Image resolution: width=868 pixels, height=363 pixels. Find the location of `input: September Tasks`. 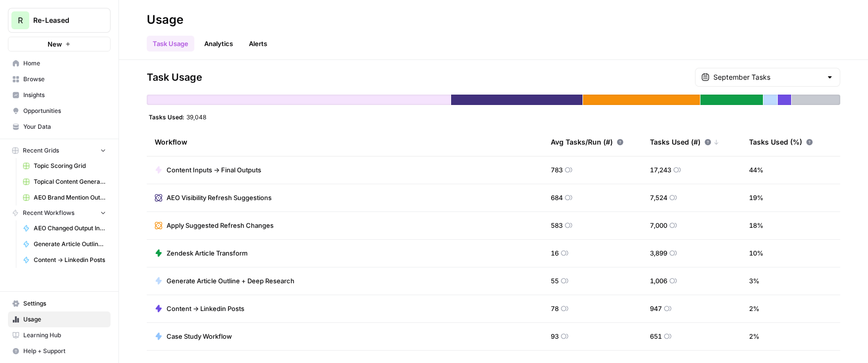

input: September Tasks is located at coordinates (767, 78).